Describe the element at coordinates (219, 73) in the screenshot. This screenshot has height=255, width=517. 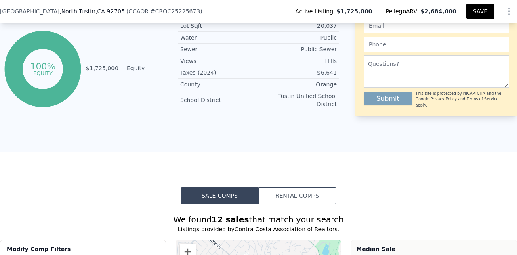
I see `div: Taxes (2024)` at that location.